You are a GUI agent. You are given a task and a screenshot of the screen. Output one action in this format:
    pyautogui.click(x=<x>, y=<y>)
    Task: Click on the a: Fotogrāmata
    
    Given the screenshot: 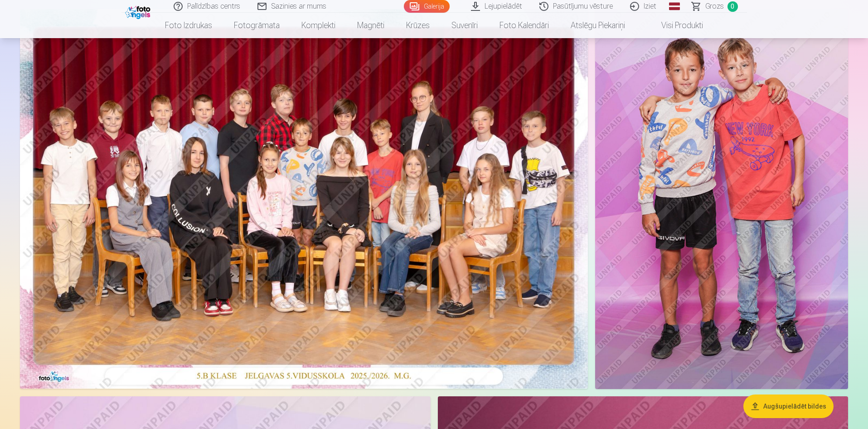 What is the action you would take?
    pyautogui.click(x=257, y=25)
    